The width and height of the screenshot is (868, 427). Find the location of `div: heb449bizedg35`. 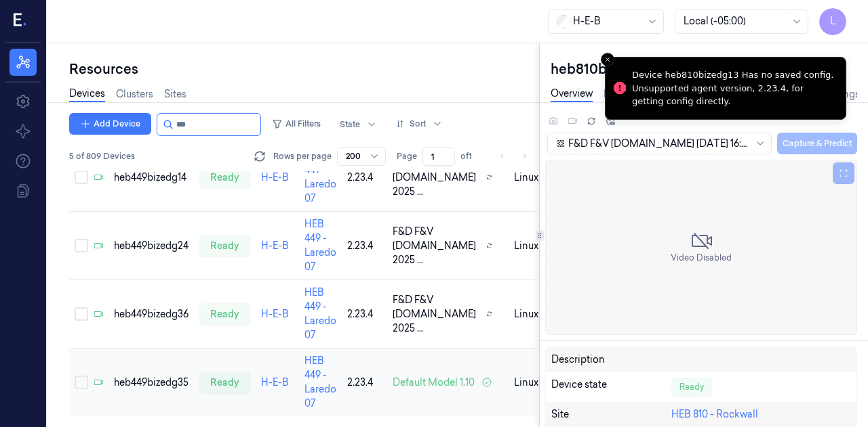

div: heb449bizedg35 is located at coordinates (152, 383).